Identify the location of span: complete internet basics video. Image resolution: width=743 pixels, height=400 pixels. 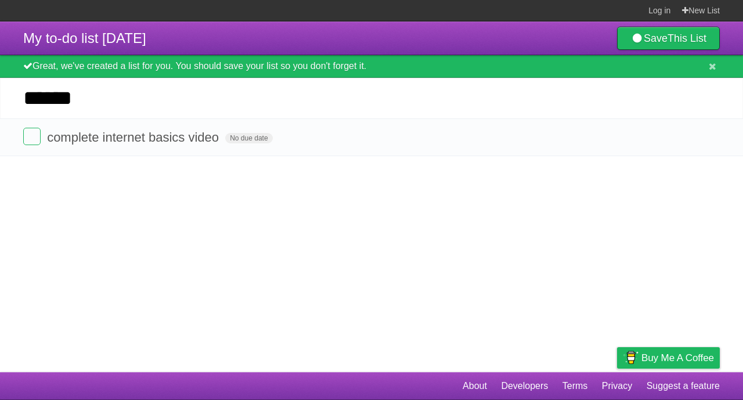
(134, 137).